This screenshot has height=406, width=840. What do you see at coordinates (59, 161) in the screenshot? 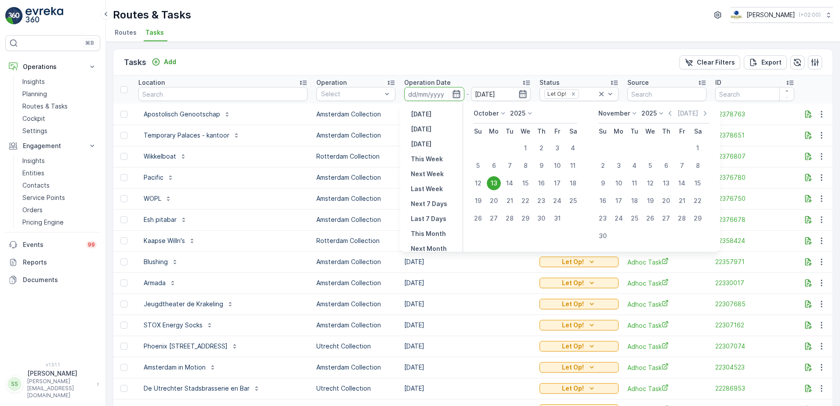
I see `a: Insights` at bounding box center [59, 161].